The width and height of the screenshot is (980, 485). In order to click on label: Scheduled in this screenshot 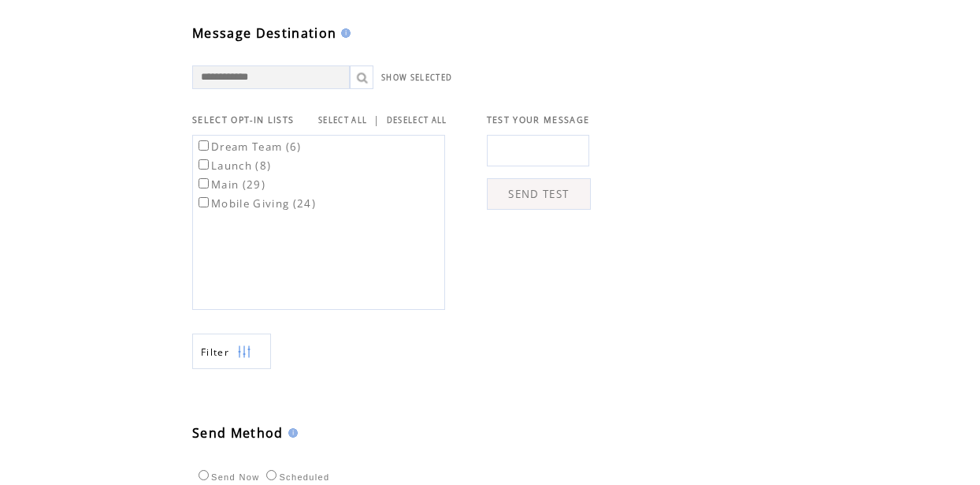, I will do `click(295, 478)`.